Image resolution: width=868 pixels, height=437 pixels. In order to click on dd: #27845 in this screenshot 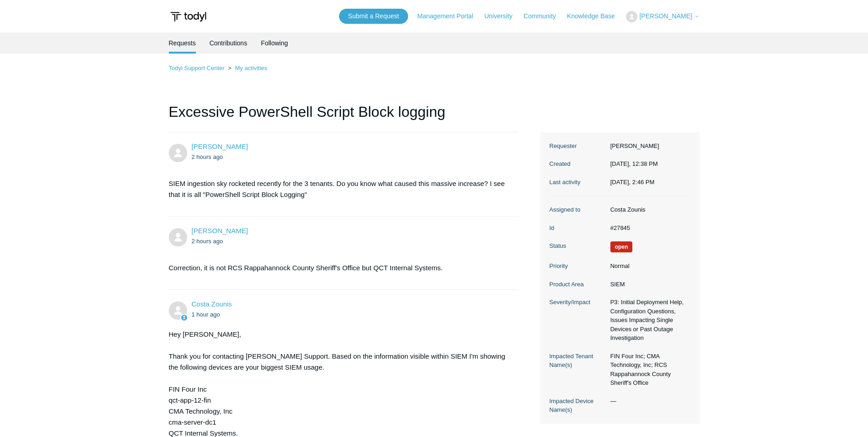, I will do `click(648, 228)`.